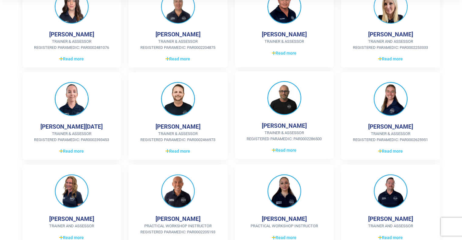  Describe the element at coordinates (72, 137) in the screenshot. I see `span: Trainer & Assessor Registered Paramedic: PAR0002393453` at that location.